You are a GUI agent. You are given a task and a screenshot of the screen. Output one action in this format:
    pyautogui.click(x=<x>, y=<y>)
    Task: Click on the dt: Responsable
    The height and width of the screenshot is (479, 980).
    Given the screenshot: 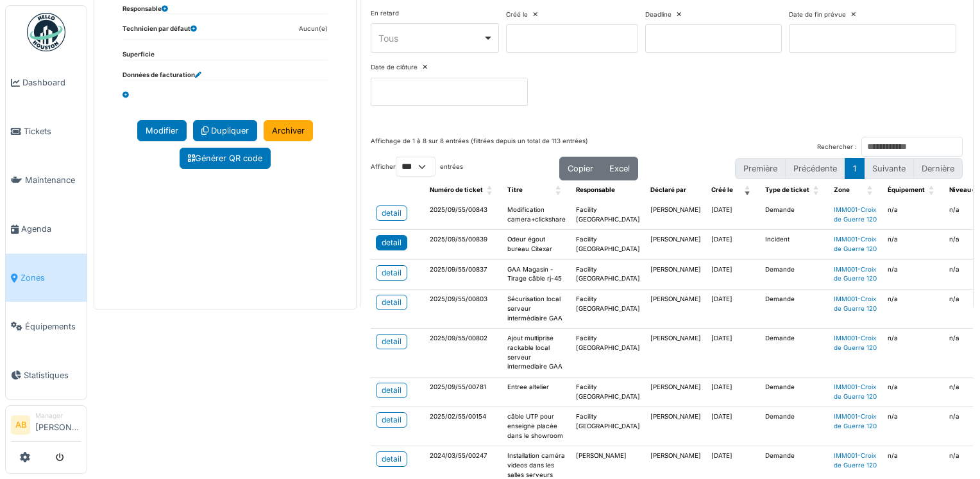 What is the action you would take?
    pyautogui.click(x=145, y=9)
    